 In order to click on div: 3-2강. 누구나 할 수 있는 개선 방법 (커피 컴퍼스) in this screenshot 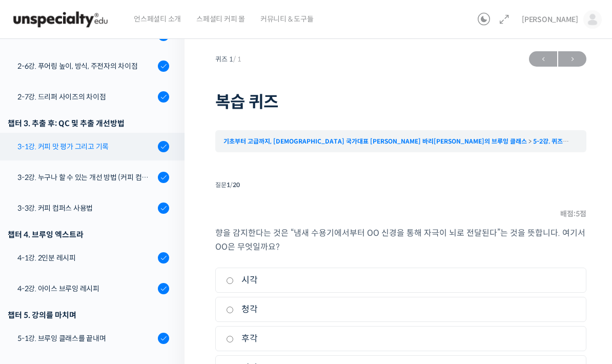, I will do `click(86, 177)`.